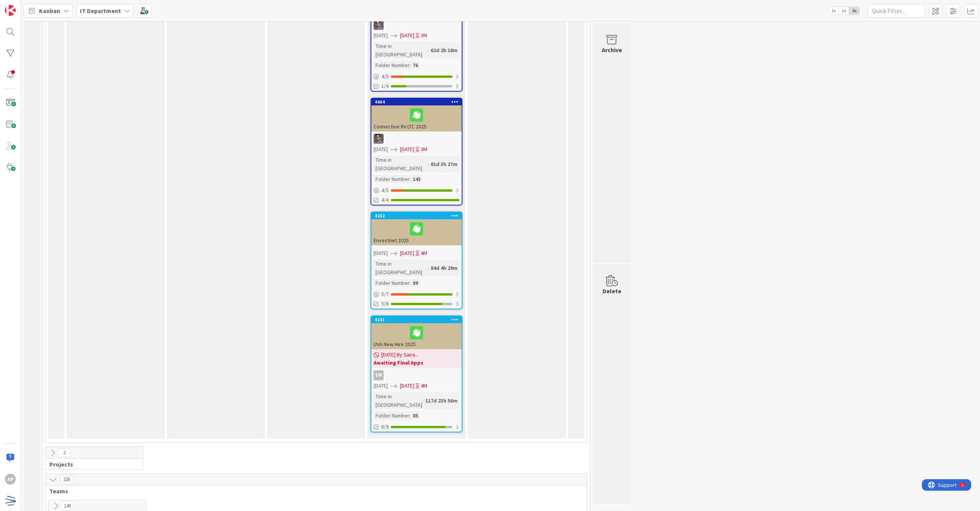 This screenshot has height=511, width=980. What do you see at coordinates (385, 294) in the screenshot?
I see `span: 5 / 7` at bounding box center [385, 294].